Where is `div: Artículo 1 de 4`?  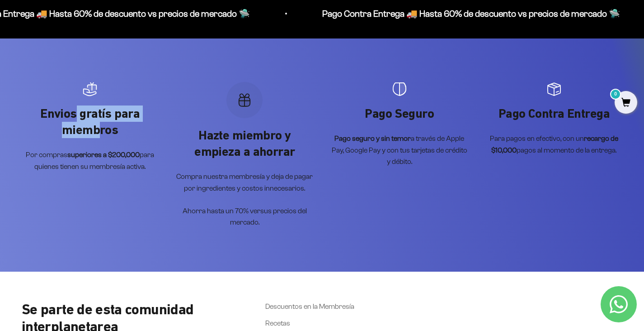
div: Artículo 1 de 4 is located at coordinates (90, 127).